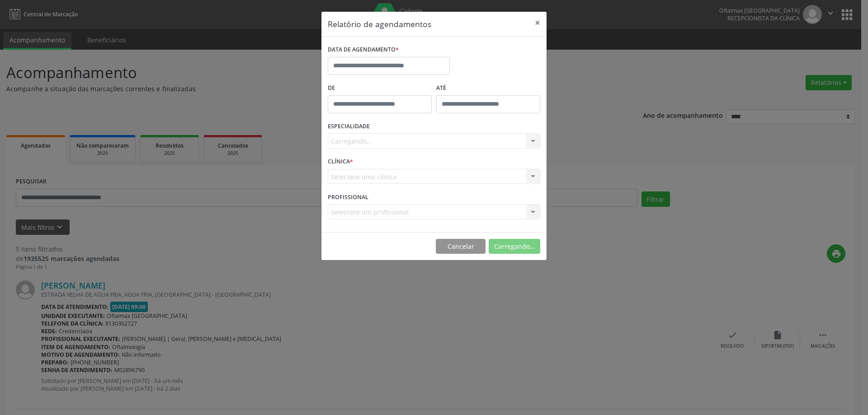  Describe the element at coordinates (348, 126) in the screenshot. I see `label: ESPECIALIDADE` at that location.